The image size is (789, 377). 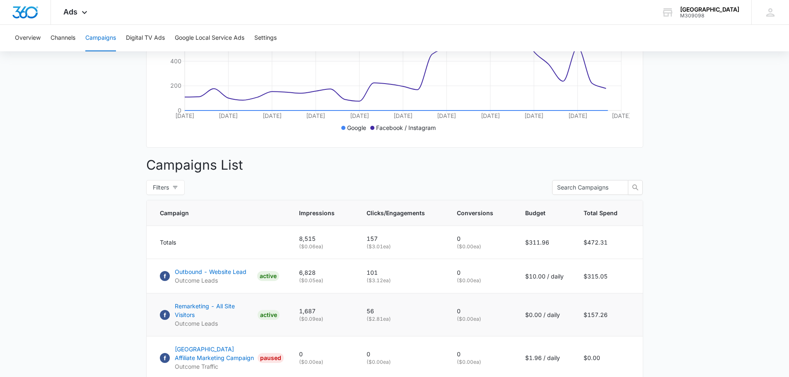 What do you see at coordinates (214, 366) in the screenshot?
I see `p: Outcome Traffic` at bounding box center [214, 366].